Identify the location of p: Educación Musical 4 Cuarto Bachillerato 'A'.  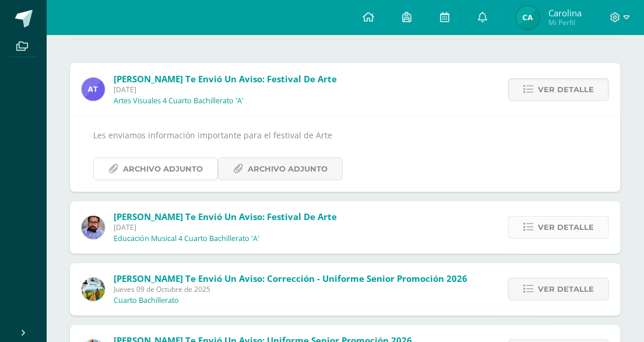
(187, 238).